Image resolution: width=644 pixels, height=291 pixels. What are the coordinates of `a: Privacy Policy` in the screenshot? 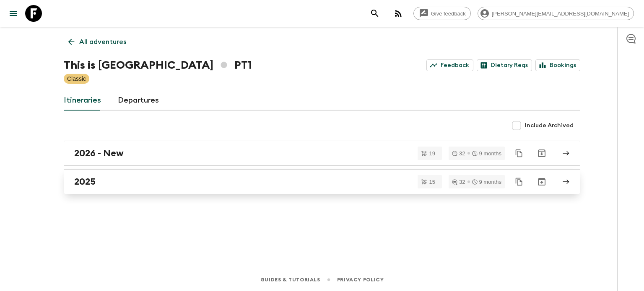 It's located at (360, 280).